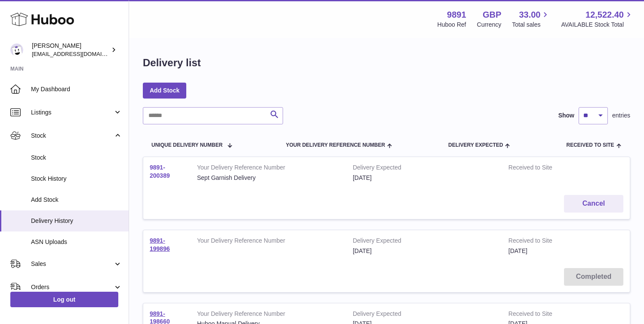 The image size is (644, 324). I want to click on img: ro@thebitterclub.co.uk, so click(17, 50).